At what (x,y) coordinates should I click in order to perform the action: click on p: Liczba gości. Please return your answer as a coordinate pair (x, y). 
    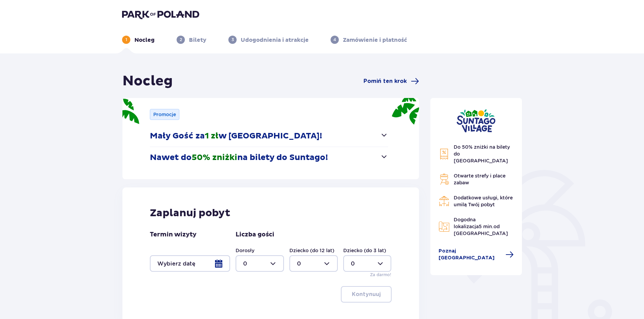
    Looking at the image, I should click on (255, 234).